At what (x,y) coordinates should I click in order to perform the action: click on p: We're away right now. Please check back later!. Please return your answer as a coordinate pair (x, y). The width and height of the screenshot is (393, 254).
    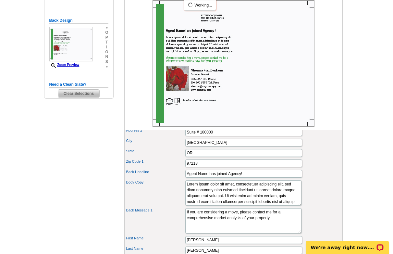
    Looking at the image, I should click on (41, 14).